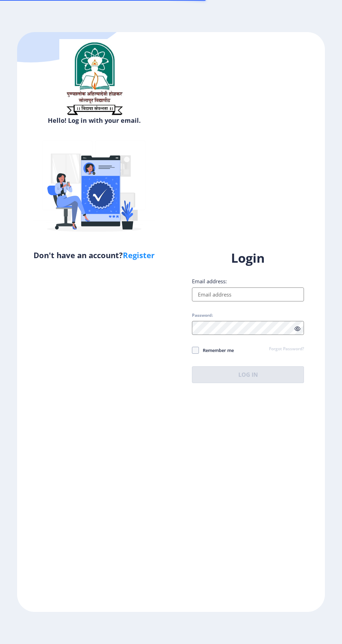  I want to click on img: sulogo.png, so click(94, 78).